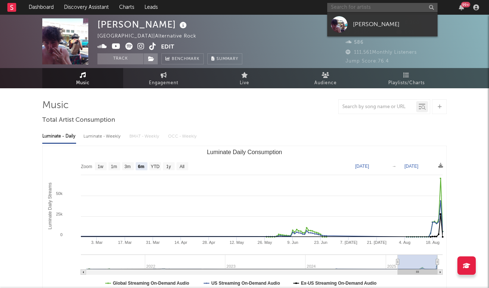 The image size is (489, 288). Describe the element at coordinates (155, 166) in the screenshot. I see `text: YTD` at that location.